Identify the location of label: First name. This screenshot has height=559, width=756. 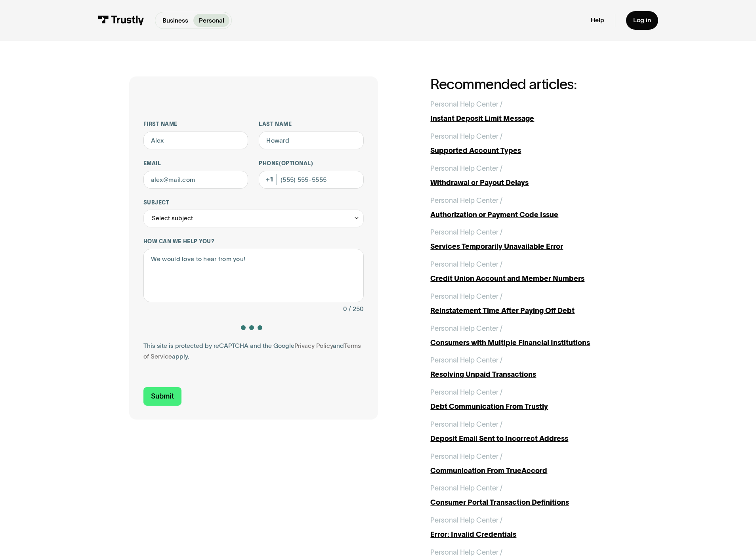
(196, 124).